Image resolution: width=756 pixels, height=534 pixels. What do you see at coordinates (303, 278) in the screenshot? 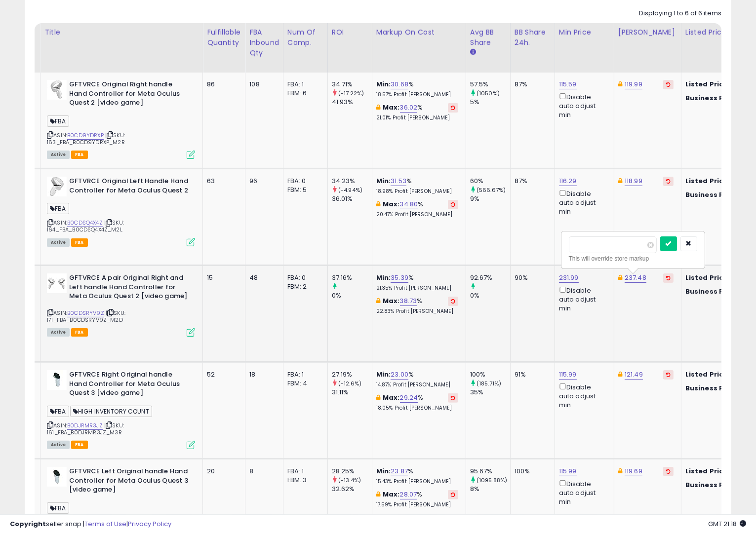
I see `div: FBA: 0` at bounding box center [303, 278].